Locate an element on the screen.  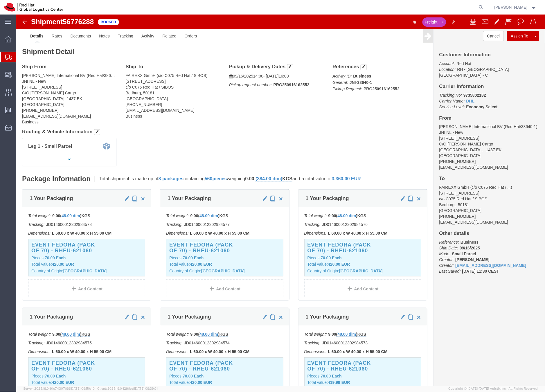
span: Server: 2025.19.0-91c74307f99 is located at coordinates (59, 389).